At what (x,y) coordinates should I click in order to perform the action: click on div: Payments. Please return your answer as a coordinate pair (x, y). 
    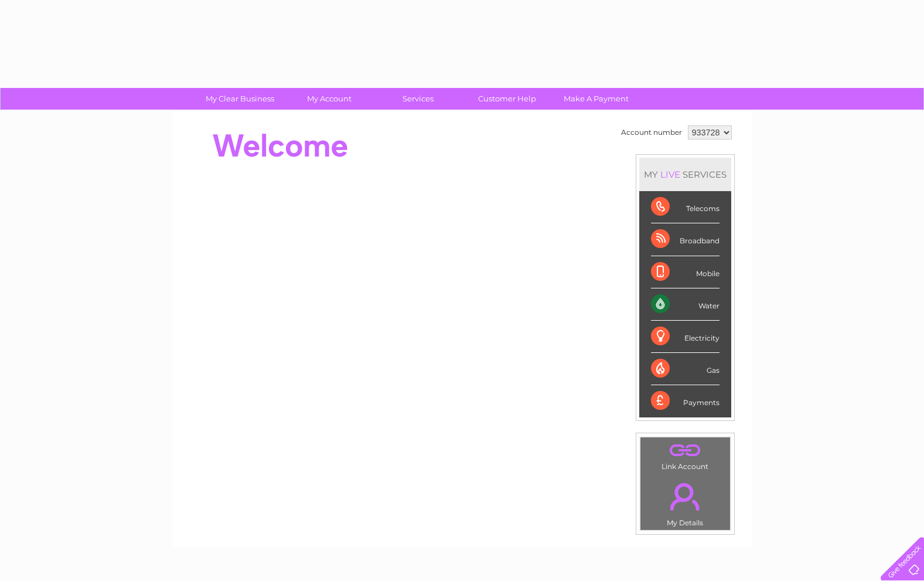
    Looking at the image, I should click on (685, 401).